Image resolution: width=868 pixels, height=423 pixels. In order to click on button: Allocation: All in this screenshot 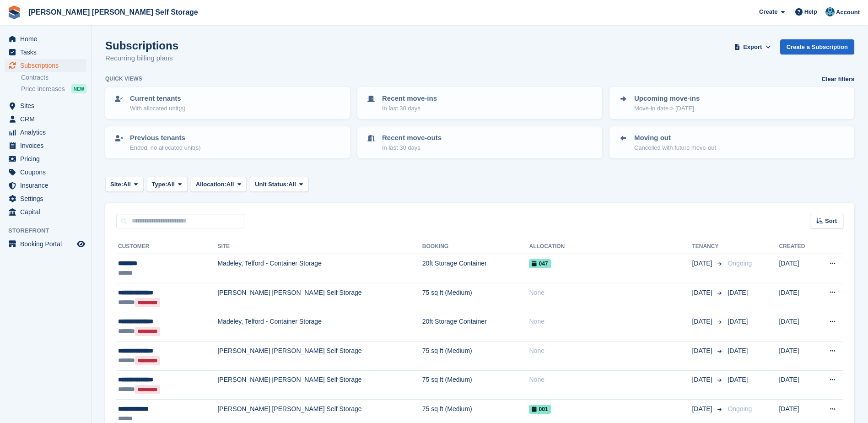, I will do `click(219, 184)`.